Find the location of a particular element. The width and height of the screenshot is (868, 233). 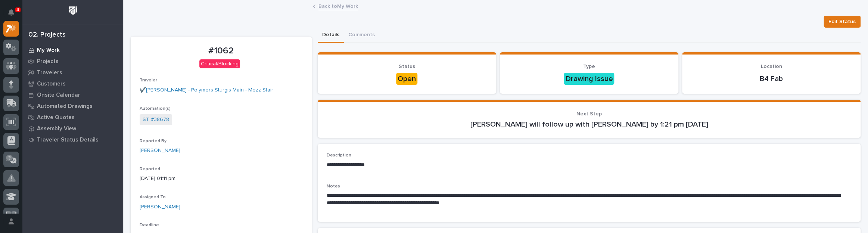

p: #1062 is located at coordinates (221, 51).